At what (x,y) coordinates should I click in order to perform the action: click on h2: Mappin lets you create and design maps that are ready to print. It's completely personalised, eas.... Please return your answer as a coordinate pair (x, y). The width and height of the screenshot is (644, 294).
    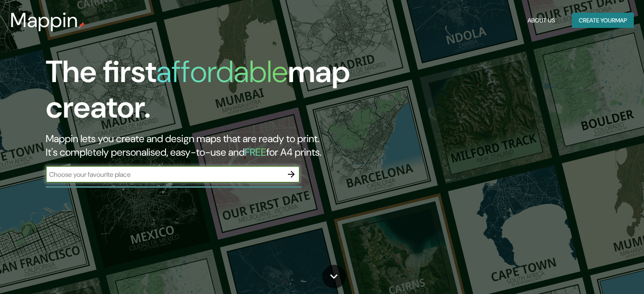
    Looking at the image, I should click on (207, 145).